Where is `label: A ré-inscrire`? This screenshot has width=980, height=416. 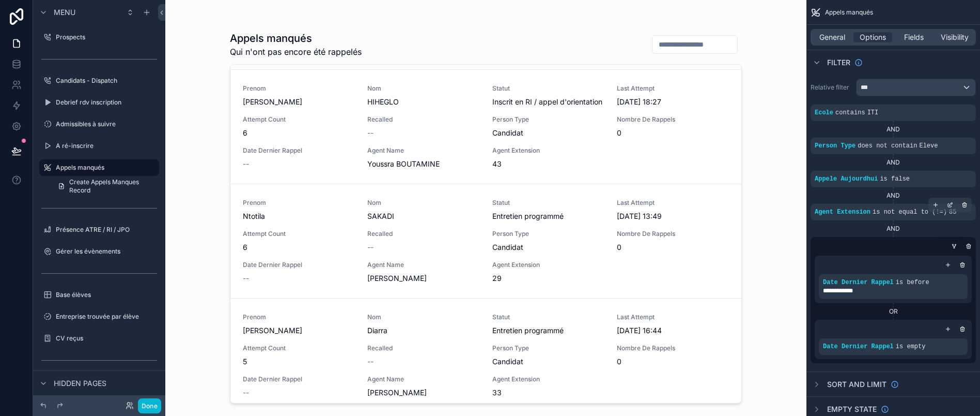 label: A ré-inscrire is located at coordinates (106, 146).